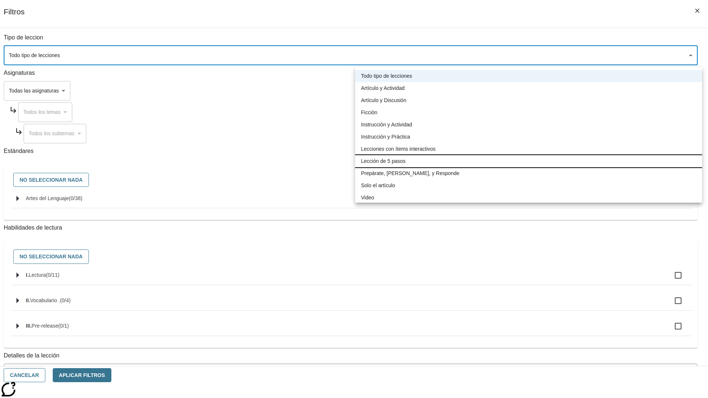 The image size is (708, 398). I want to click on ul: Seleccione un tipo de lección, so click(529, 137).